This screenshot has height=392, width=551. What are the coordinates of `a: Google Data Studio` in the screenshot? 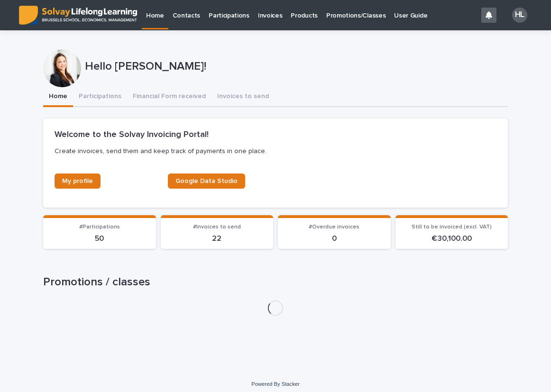 It's located at (206, 181).